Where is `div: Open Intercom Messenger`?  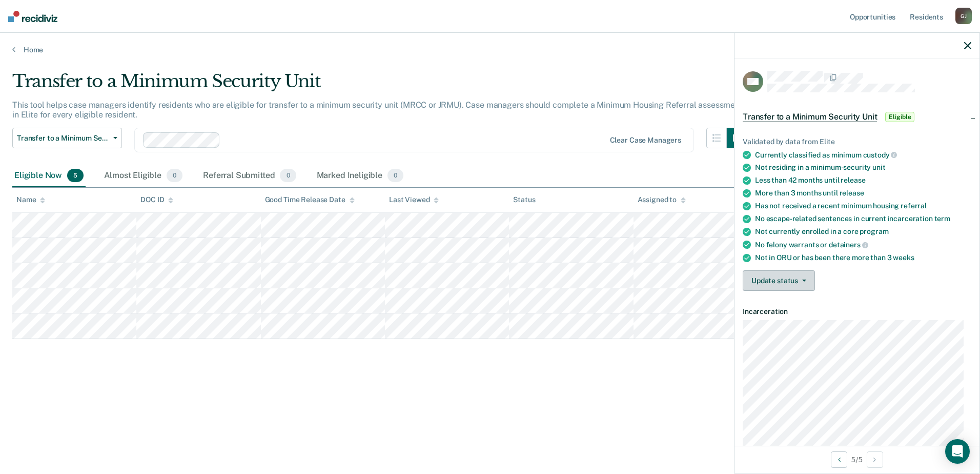
div: Open Intercom Messenger is located at coordinates (958, 451).